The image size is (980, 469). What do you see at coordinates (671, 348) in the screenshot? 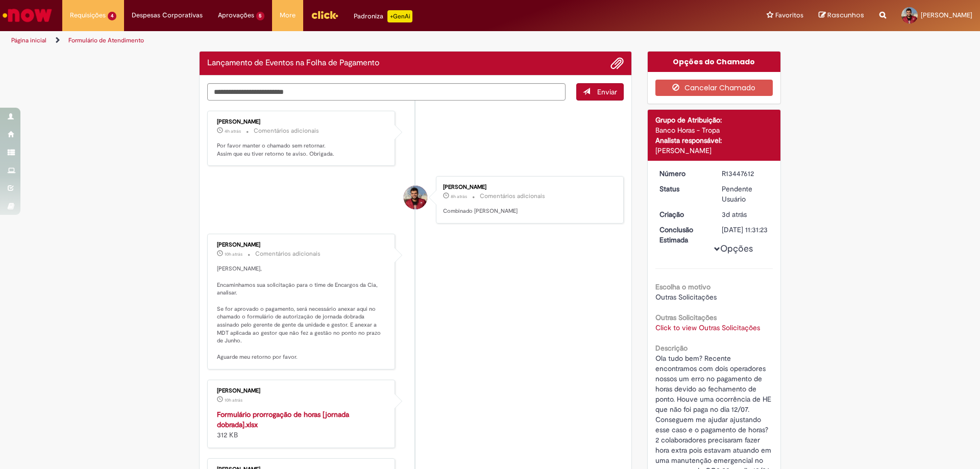
I see `b: Descrição` at bounding box center [671, 348].